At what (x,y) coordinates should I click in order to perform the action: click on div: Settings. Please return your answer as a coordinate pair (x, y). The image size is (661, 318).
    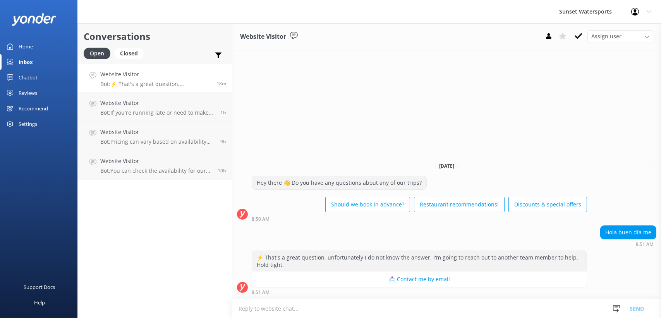
    Looking at the image, I should click on (28, 124).